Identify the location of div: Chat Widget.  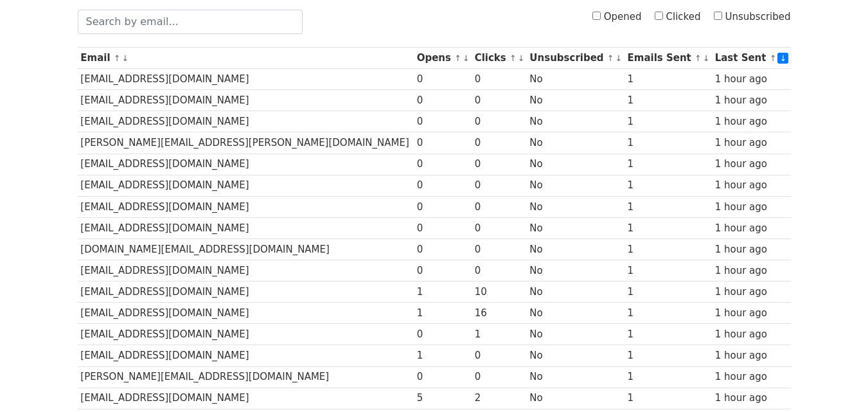
(835, 381).